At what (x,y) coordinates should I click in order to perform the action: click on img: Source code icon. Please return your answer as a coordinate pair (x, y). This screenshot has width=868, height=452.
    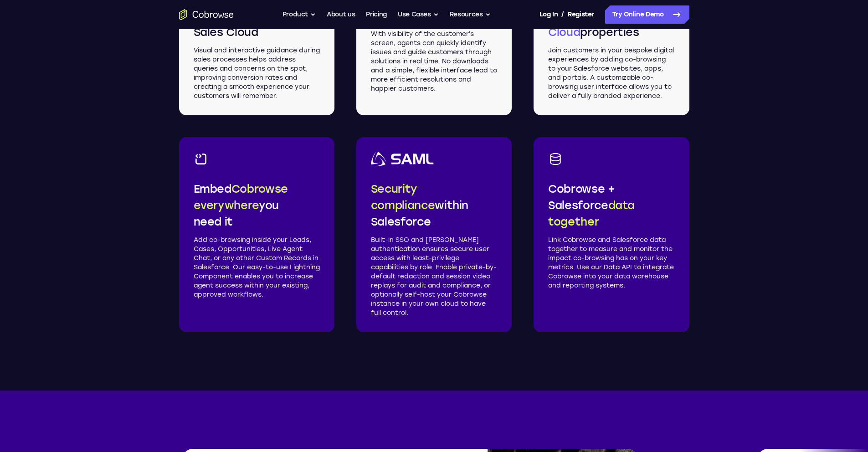
    Looking at the image, I should click on (201, 159).